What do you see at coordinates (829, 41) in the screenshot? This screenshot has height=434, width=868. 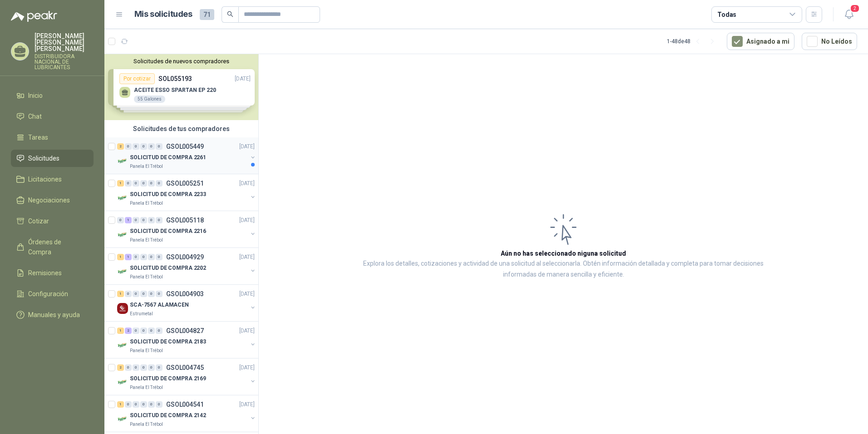 I see `button: No Leídos` at bounding box center [829, 41].